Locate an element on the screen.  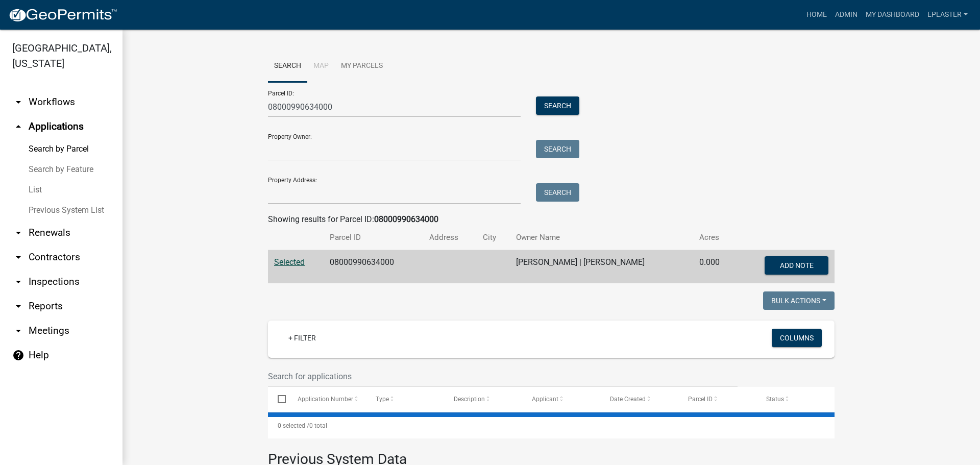
th: Owner Name is located at coordinates (601, 238).